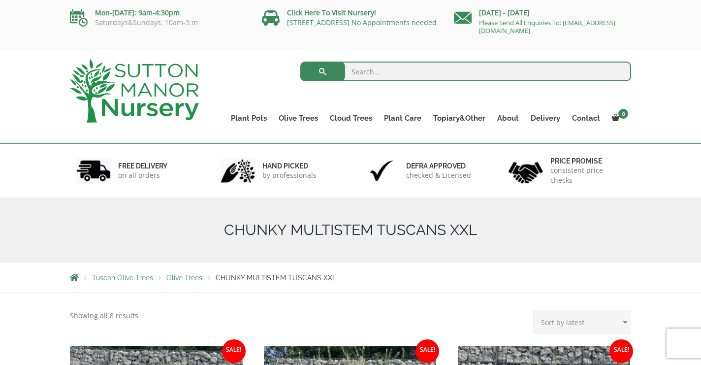  I want to click on p: checked & Licensed, so click(439, 175).